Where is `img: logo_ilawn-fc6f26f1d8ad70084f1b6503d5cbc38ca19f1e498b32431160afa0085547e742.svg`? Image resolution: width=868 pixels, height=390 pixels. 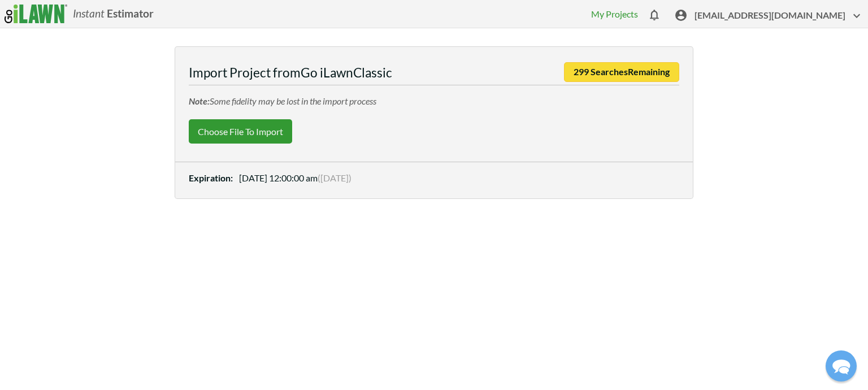 img: logo_ilawn-fc6f26f1d8ad70084f1b6503d5cbc38ca19f1e498b32431160afa0085547e742.svg is located at coordinates (36, 14).